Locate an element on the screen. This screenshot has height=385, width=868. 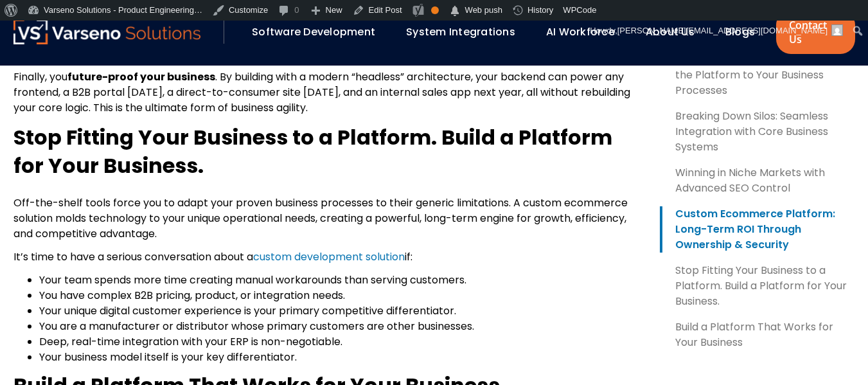
span: if: is located at coordinates (408, 256).